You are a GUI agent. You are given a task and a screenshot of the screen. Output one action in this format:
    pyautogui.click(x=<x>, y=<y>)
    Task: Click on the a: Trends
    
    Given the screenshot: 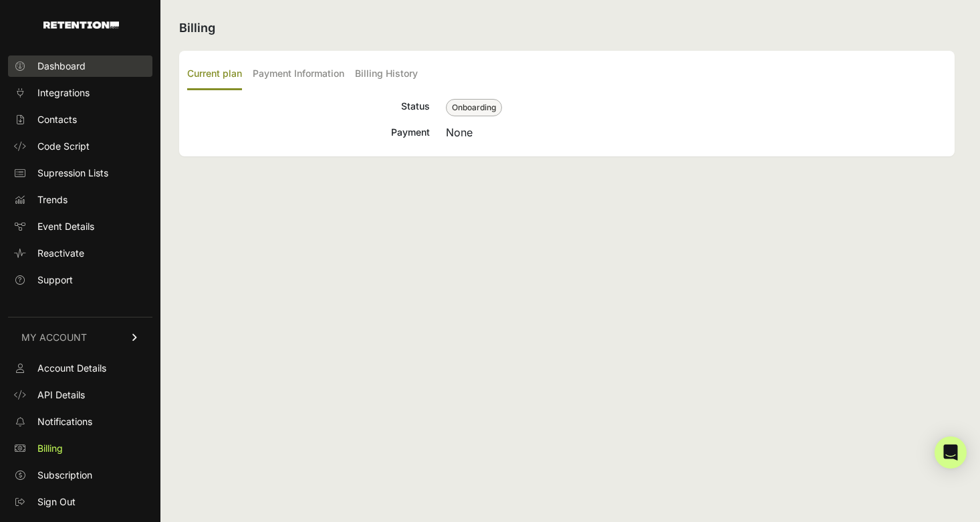 What is the action you would take?
    pyautogui.click(x=80, y=200)
    